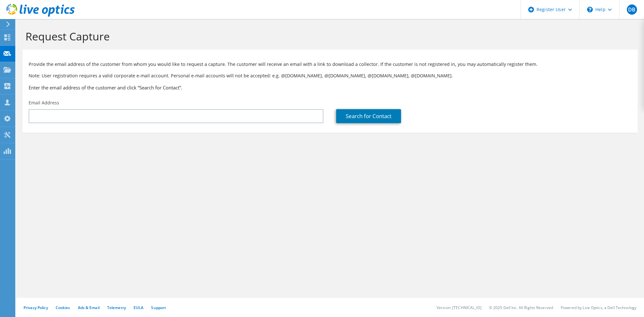 The height and width of the screenshot is (317, 644). What do you see at coordinates (598, 307) in the screenshot?
I see `li: Powered by Live Optics, a Dell Technology` at bounding box center [598, 307].